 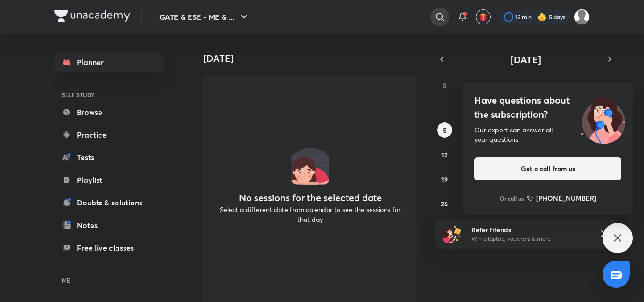 I want to click on abbr: Tuesday, so click(x=499, y=85).